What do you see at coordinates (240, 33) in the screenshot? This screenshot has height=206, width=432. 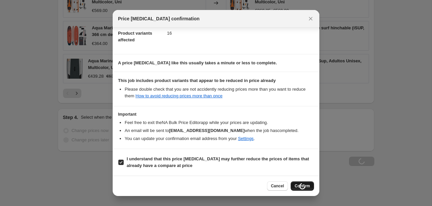 I see `dd: 16` at bounding box center [240, 33].